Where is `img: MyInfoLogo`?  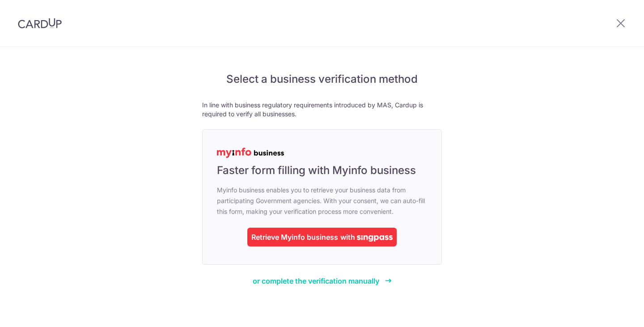
img: MyInfoLogo is located at coordinates (250, 153).